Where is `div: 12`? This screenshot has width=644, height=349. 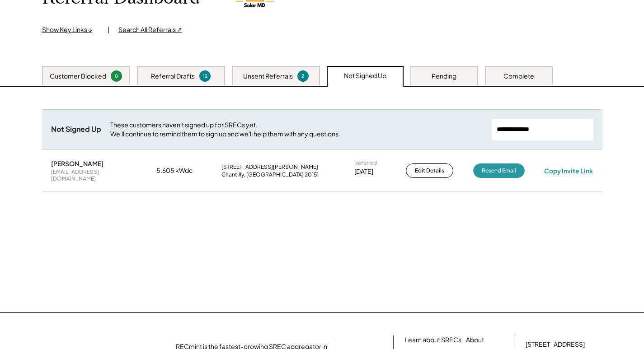
div: 12 is located at coordinates (205, 76).